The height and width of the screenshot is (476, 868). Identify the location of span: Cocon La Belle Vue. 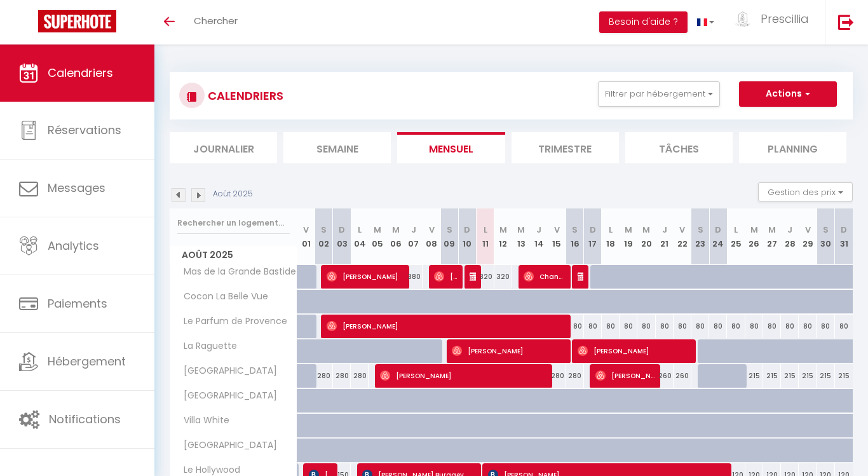
(222, 296).